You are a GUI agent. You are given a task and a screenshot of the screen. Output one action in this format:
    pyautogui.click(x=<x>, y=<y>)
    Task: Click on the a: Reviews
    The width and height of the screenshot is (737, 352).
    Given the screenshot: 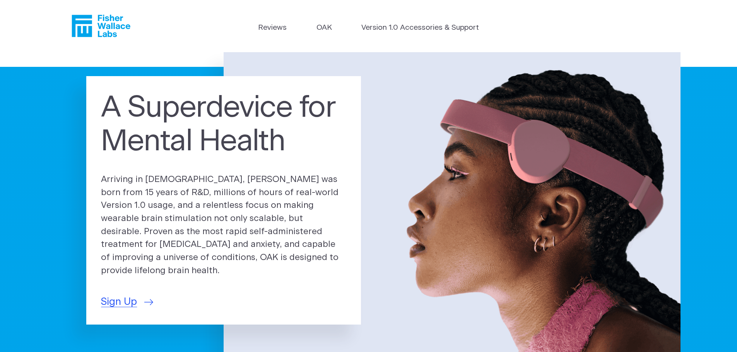 What is the action you would take?
    pyautogui.click(x=272, y=28)
    